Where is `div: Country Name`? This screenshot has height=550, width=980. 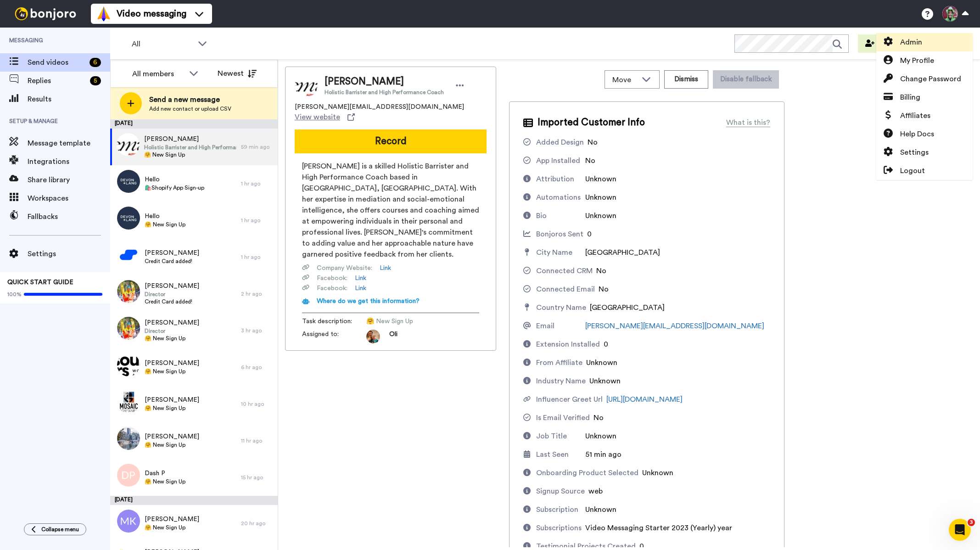
div: Country Name is located at coordinates (561, 307).